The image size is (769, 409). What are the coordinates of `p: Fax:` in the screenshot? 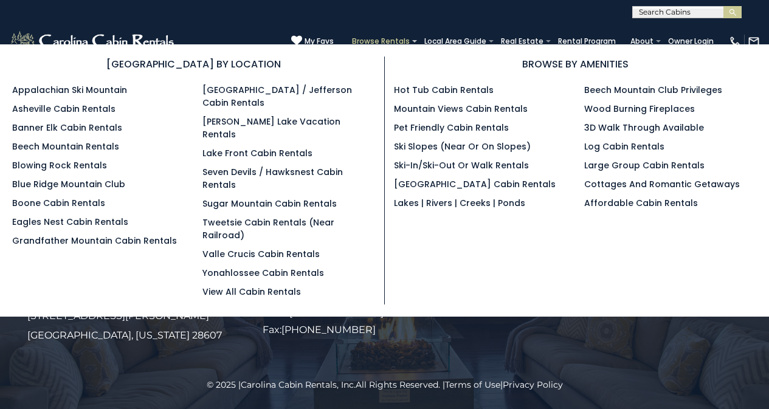 It's located at (380, 330).